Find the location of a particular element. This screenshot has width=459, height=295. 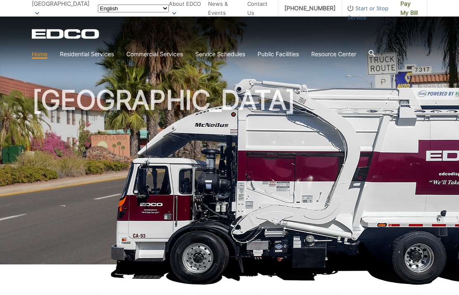

a: Home is located at coordinates (40, 54).